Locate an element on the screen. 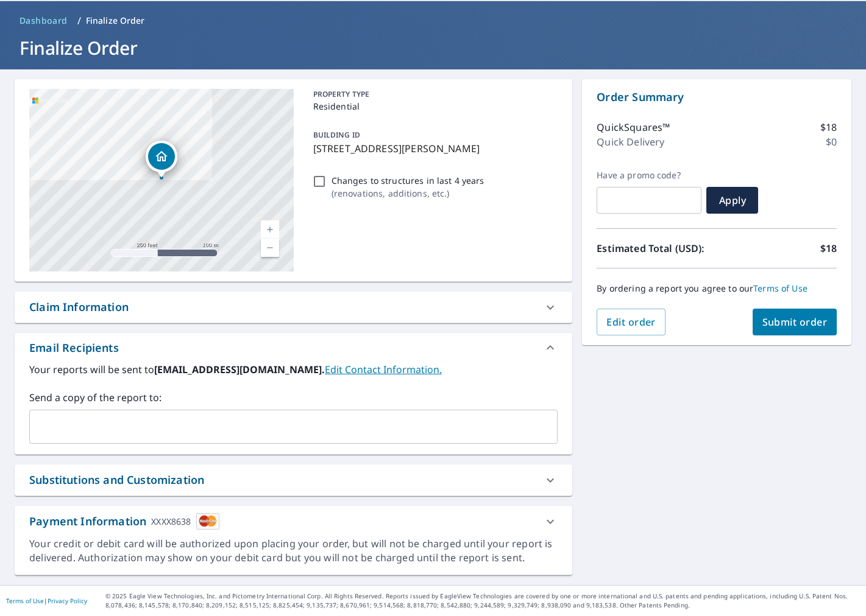 Image resolution: width=866 pixels, height=616 pixels. p: PROPERTY TYPE is located at coordinates (433, 94).